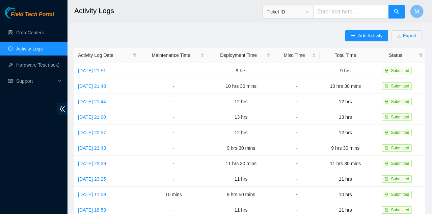 The height and width of the screenshot is (214, 432). What do you see at coordinates (416, 11) in the screenshot?
I see `button: M` at bounding box center [416, 11].